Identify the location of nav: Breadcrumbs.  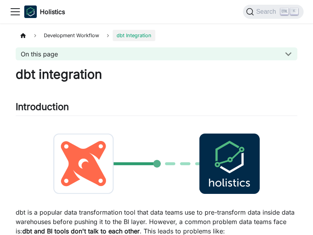
(157, 35).